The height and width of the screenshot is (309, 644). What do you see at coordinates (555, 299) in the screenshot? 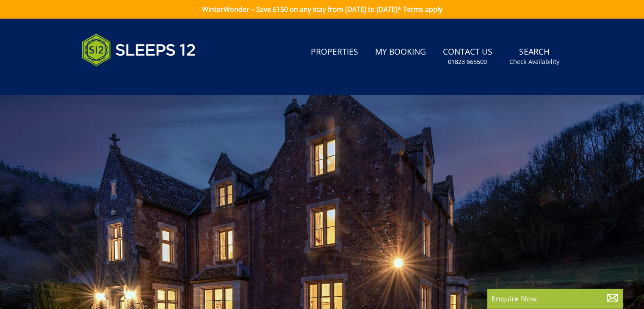
I see `p: Enquire Now` at bounding box center [555, 299].